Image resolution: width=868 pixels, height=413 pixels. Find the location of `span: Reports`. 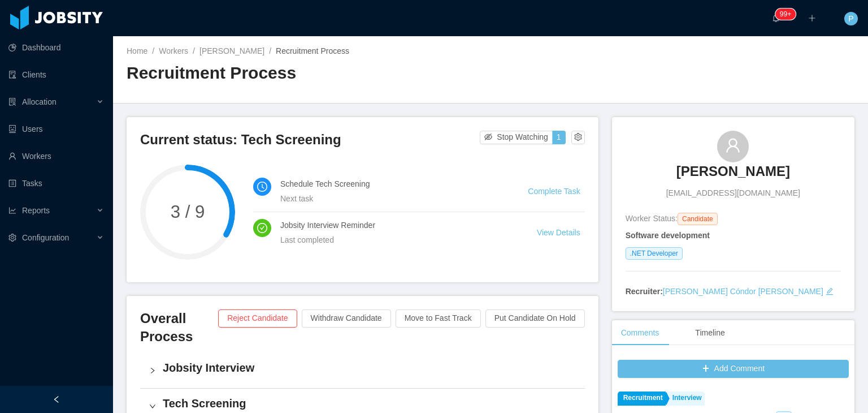

span: Reports is located at coordinates (35, 211).